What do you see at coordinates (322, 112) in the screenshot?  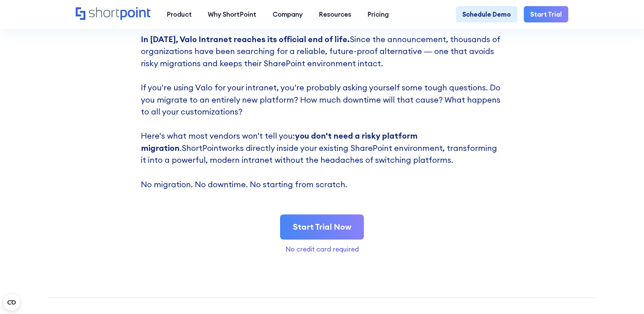 I see `p: Since the announcement, thousands of organizations have been searching for a reliable, future-pro...` at bounding box center [322, 112].